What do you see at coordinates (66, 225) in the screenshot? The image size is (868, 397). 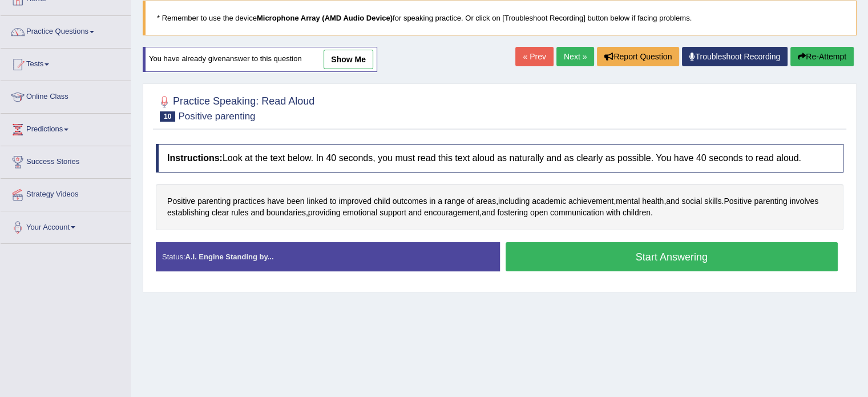 I see `a: Your Account` at bounding box center [66, 225].